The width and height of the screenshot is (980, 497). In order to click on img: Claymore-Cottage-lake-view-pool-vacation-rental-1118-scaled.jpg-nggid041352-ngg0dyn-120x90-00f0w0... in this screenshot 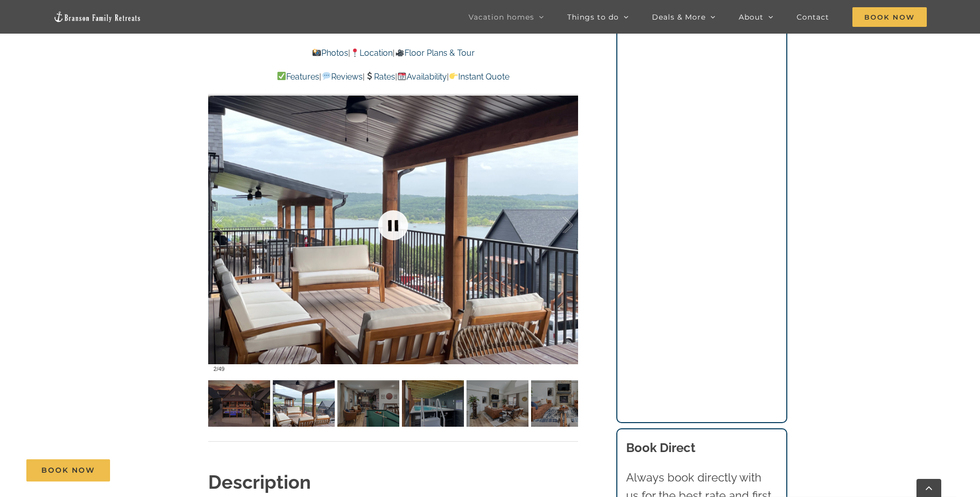, I will do `click(562, 404)`.